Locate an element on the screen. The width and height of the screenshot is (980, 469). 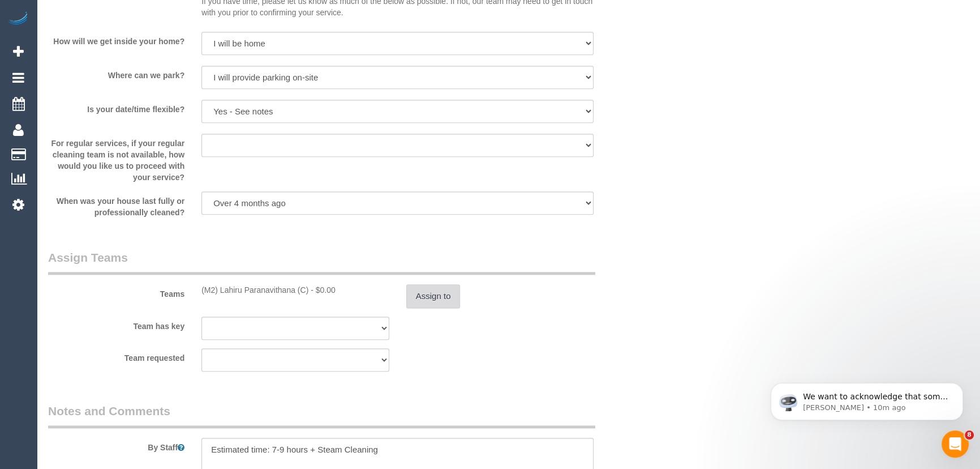
div: message notification from Ellie, 10m ago. We want to acknowledge that some users may be experienc... is located at coordinates (113, 42).